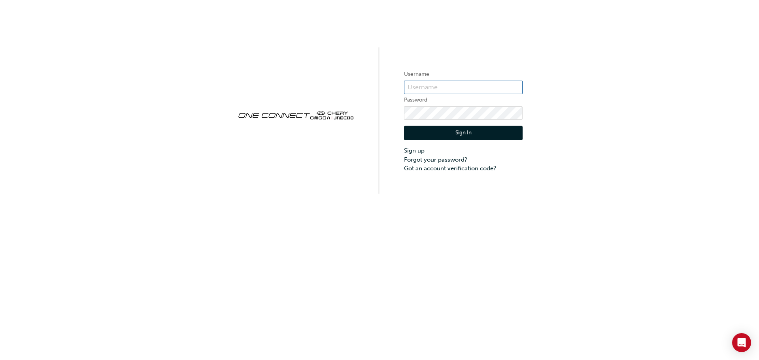 The image size is (759, 360). What do you see at coordinates (463, 151) in the screenshot?
I see `a: Sign up` at bounding box center [463, 151].